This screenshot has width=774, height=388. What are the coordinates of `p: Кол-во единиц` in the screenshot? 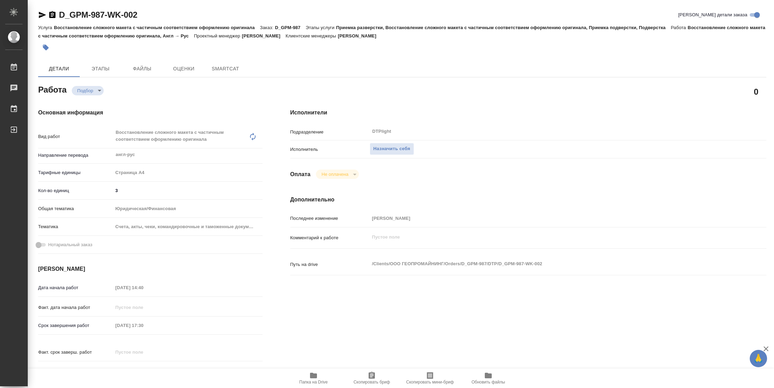 It's located at (76, 191).